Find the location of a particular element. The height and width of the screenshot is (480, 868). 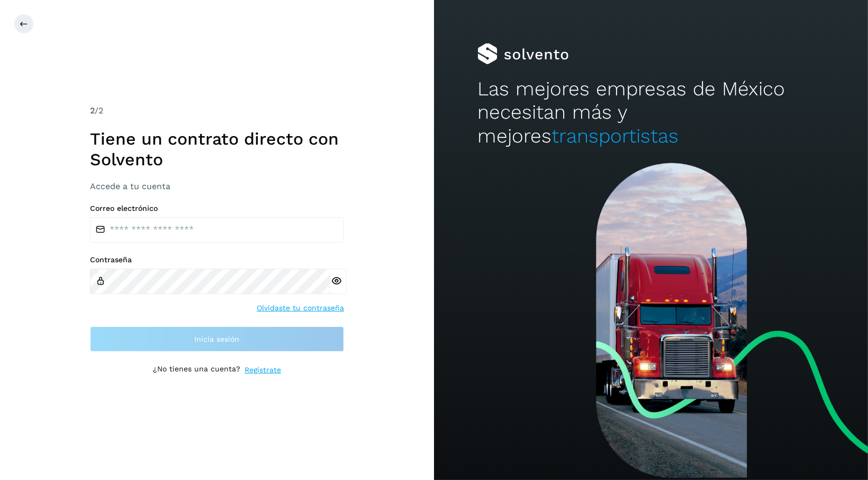

div: /2 is located at coordinates (217, 110).